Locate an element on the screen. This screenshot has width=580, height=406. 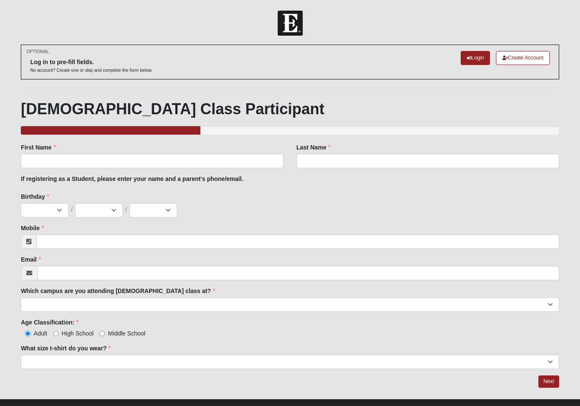
label: Last Name is located at coordinates (313, 147).